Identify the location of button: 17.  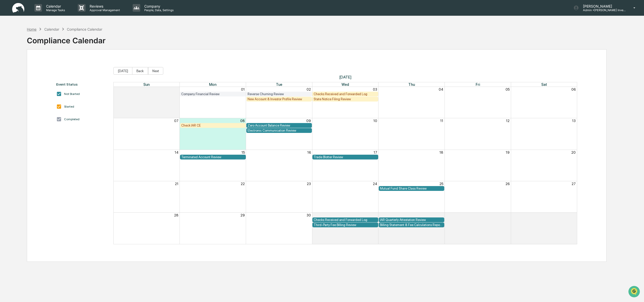
(375, 153).